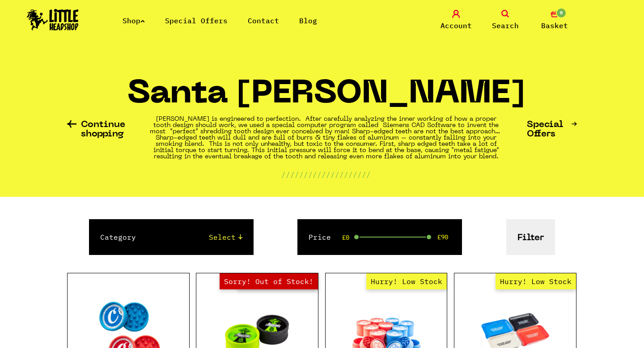 The width and height of the screenshot is (644, 348). What do you see at coordinates (96, 129) in the screenshot?
I see `a: Continue shopping` at bounding box center [96, 129].